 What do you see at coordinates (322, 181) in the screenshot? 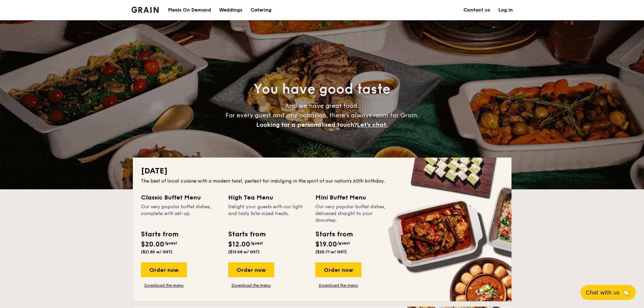
I see `div: The best of local cuisine with a modern twist, perfect for indulging in the spirit of our nation’...` at bounding box center [322, 181].